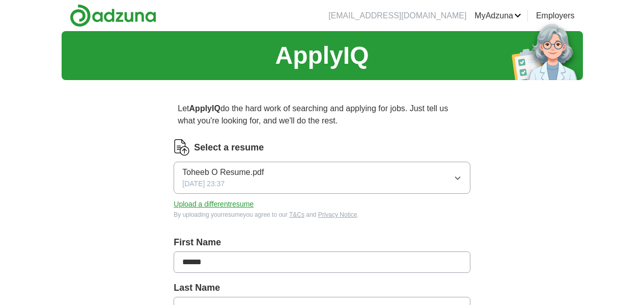  Describe the element at coordinates (338, 215) in the screenshot. I see `a: Privacy Notice` at that location.